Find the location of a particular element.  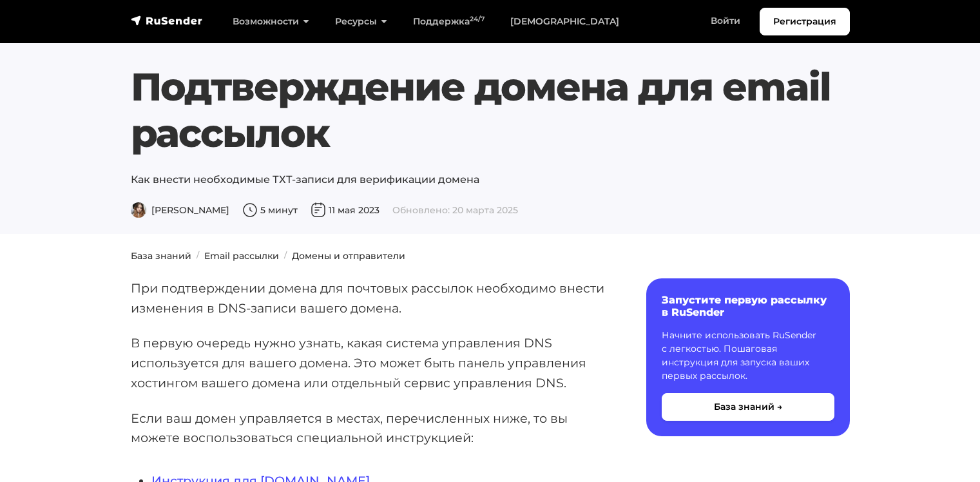

a: Запустите первую рассылку в RuSender Начните использовать RuSender с легкостью. Пошаговая инструк... is located at coordinates (748, 357).